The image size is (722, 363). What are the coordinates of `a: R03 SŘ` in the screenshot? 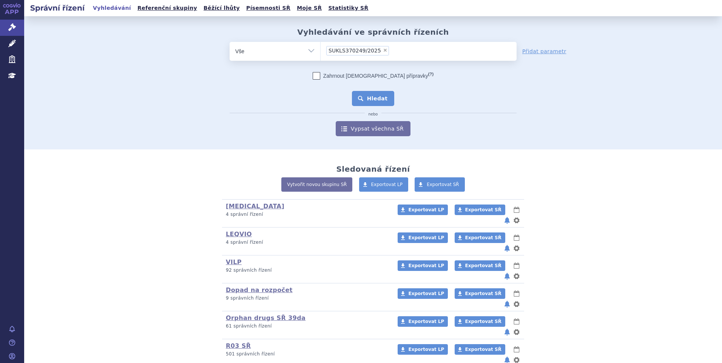 It's located at (238, 346).